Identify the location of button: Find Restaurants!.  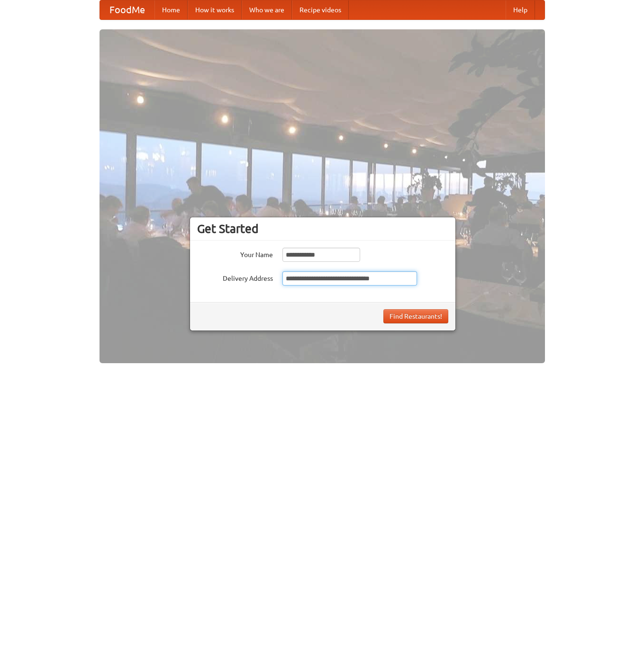
(415, 316).